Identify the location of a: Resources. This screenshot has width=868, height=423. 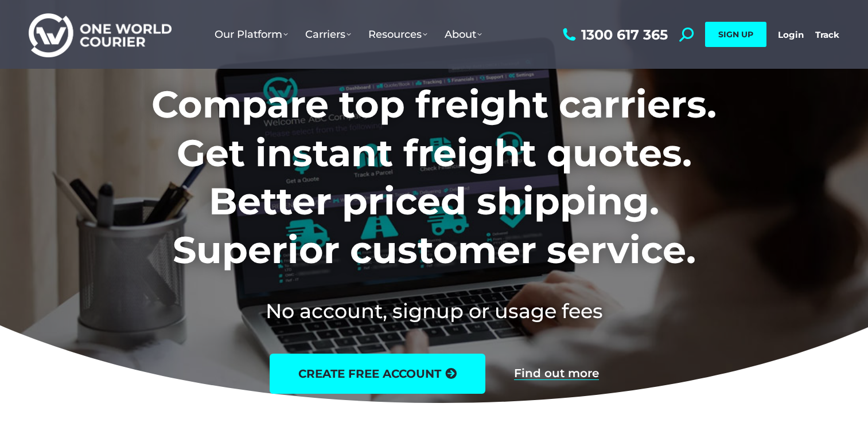
(398, 34).